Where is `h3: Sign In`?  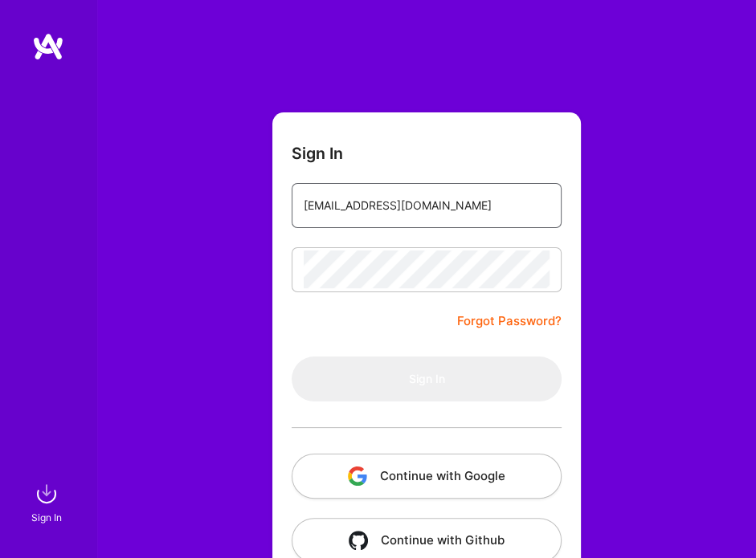
h3: Sign In is located at coordinates (318, 154).